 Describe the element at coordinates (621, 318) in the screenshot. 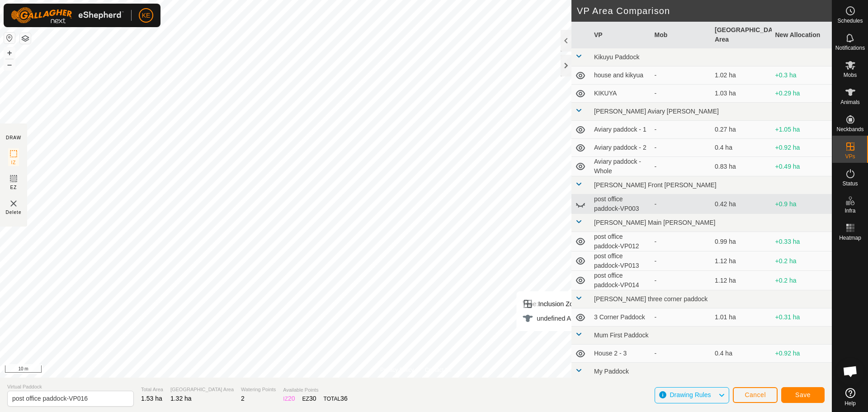

I see `td: 3 Corner Paddock` at that location.